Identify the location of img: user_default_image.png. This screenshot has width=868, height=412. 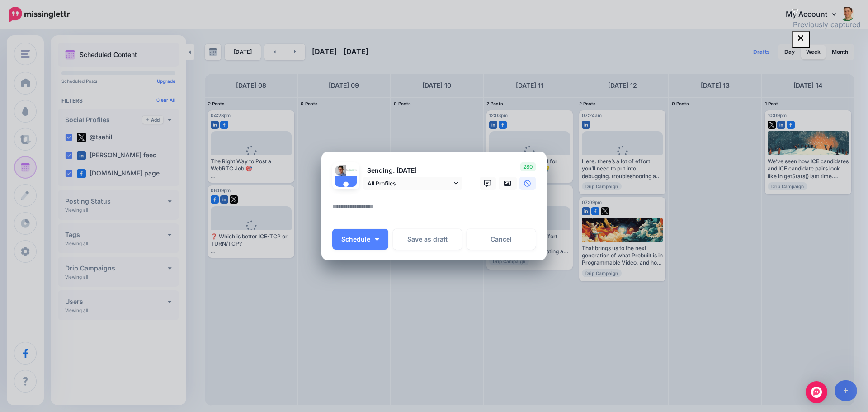
(346, 187).